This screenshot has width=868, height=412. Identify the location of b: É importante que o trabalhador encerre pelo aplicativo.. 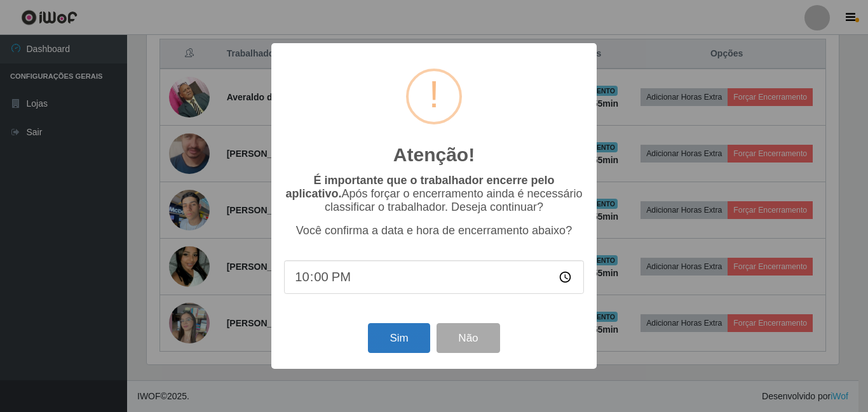
(419, 186).